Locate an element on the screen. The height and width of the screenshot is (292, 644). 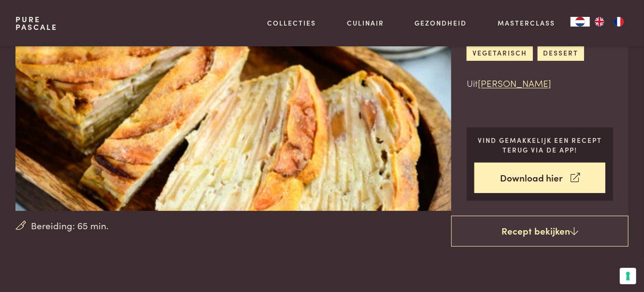
p: Uit is located at coordinates (540, 83).